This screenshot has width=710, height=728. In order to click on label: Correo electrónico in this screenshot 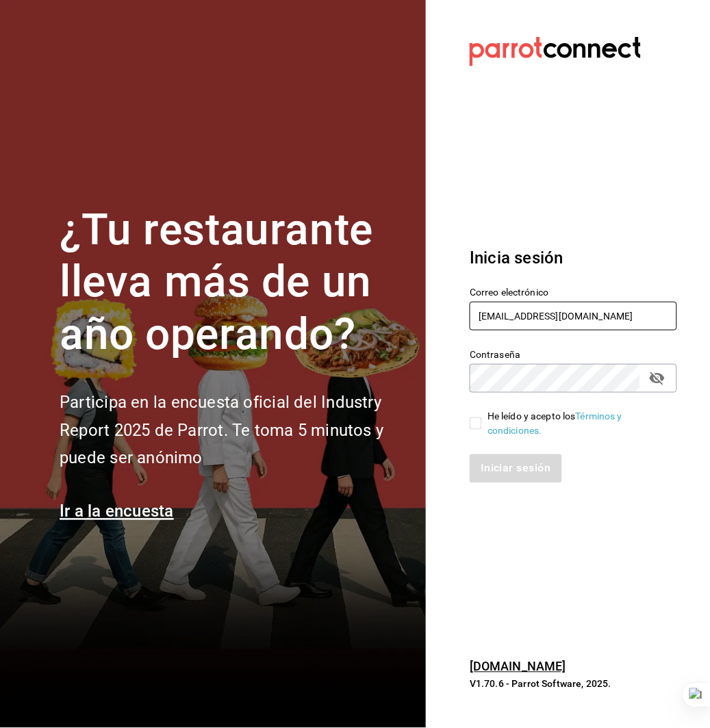, I will do `click(573, 293)`.